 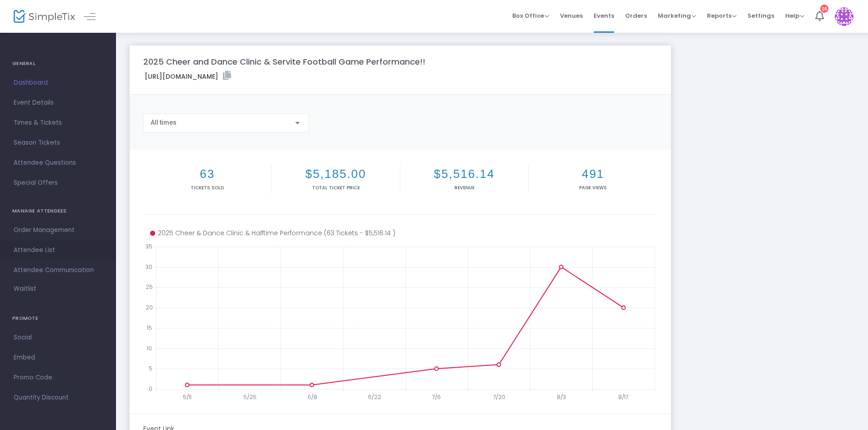 I want to click on text: 7/20, so click(x=499, y=397).